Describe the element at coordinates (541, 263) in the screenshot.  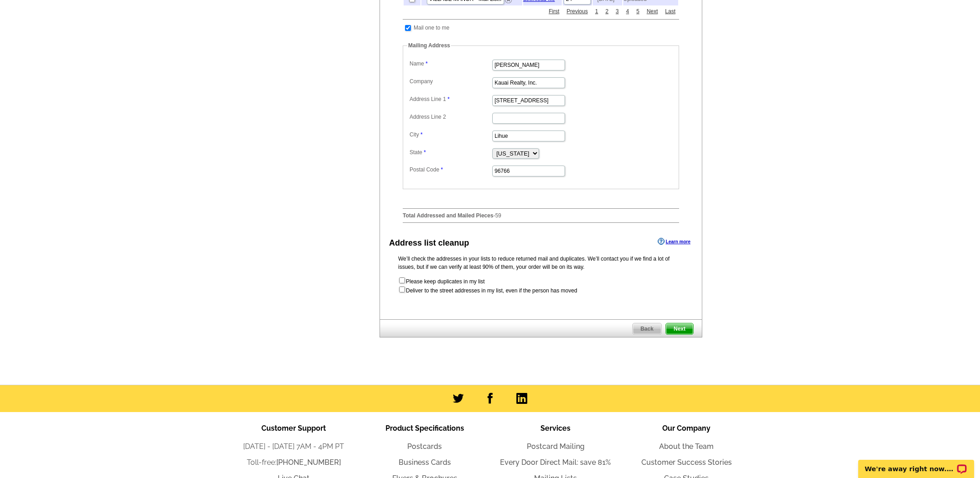
I see `p: We’ll check the addresses in your lists to reduce returned mail and duplicates. We’ll contact you...` at that location.